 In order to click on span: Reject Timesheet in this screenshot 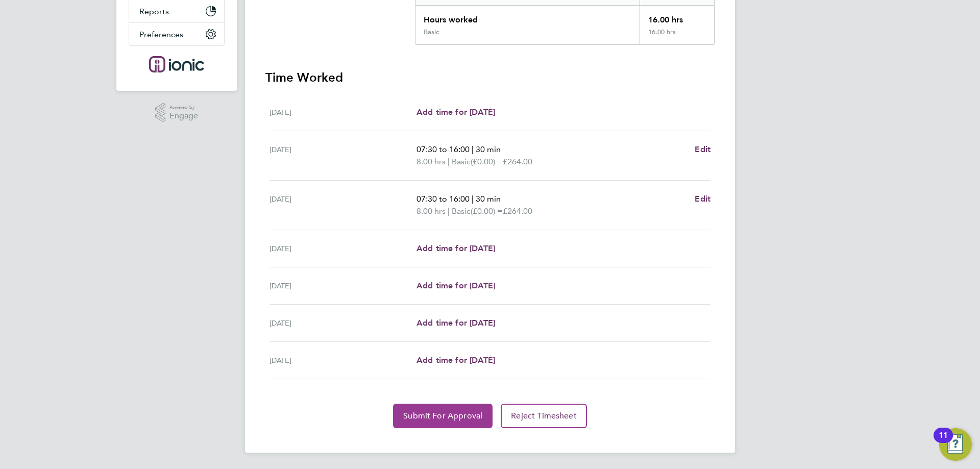, I will do `click(544, 416)`.